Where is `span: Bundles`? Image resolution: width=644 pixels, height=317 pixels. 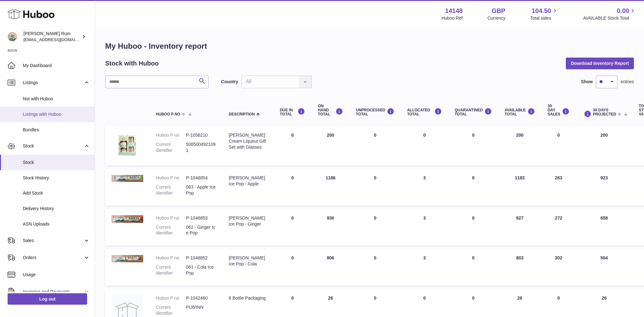
span: Bundles is located at coordinates (56, 129).